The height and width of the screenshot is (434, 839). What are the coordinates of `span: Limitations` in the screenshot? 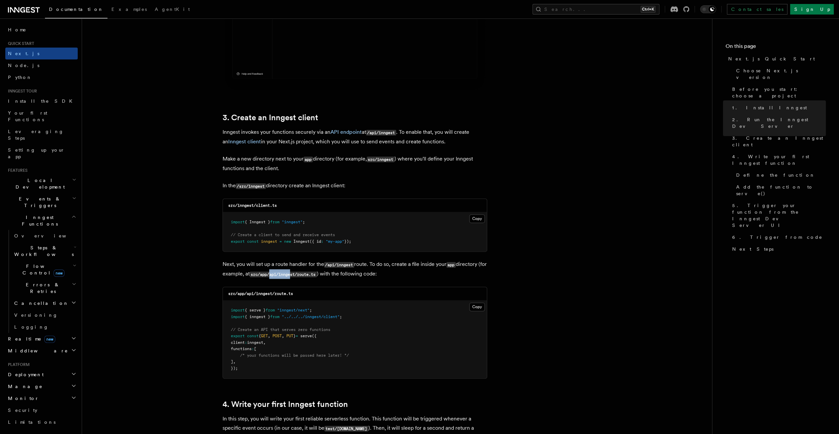 It's located at (32, 422).